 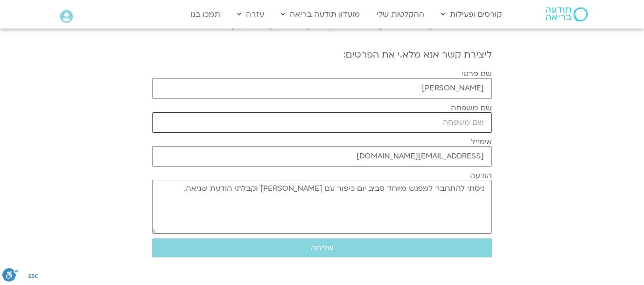 What do you see at coordinates (481, 176) in the screenshot?
I see `label: הודעה` at bounding box center [481, 176].